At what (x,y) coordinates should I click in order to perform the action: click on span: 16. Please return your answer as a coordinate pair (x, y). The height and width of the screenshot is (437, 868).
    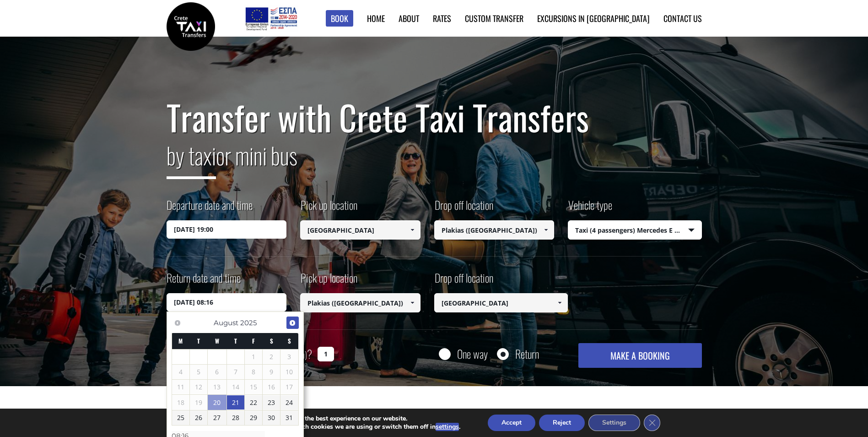
    Looking at the image, I should click on (271, 387).